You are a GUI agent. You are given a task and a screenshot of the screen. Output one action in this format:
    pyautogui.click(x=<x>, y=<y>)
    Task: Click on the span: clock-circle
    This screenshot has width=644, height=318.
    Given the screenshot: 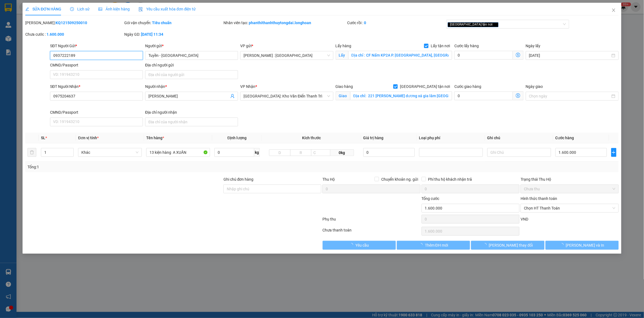 What is the action you would take?
    pyautogui.click(x=72, y=9)
    